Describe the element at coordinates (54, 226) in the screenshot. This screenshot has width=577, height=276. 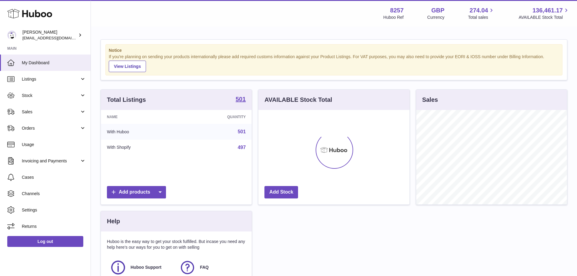
I see `span: Returns` at that location.